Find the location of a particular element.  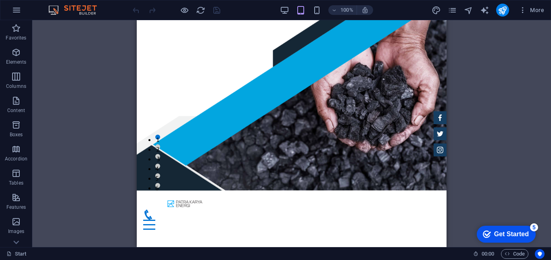

p: Elements is located at coordinates (16, 62).